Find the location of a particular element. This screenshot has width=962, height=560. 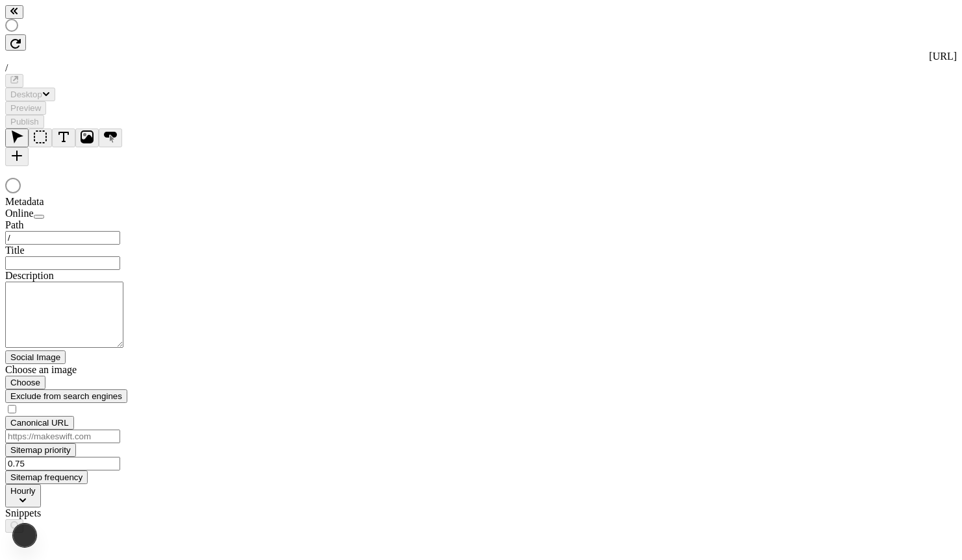

span: Online is located at coordinates (19, 213).